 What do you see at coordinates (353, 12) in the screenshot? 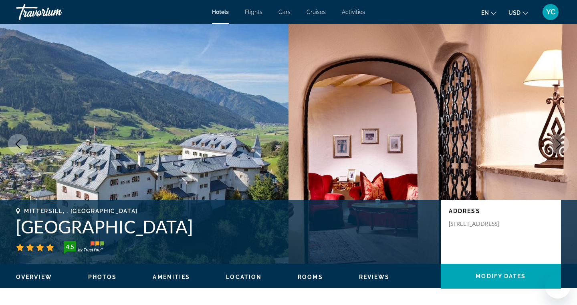
I see `a: Activities` at bounding box center [353, 12].